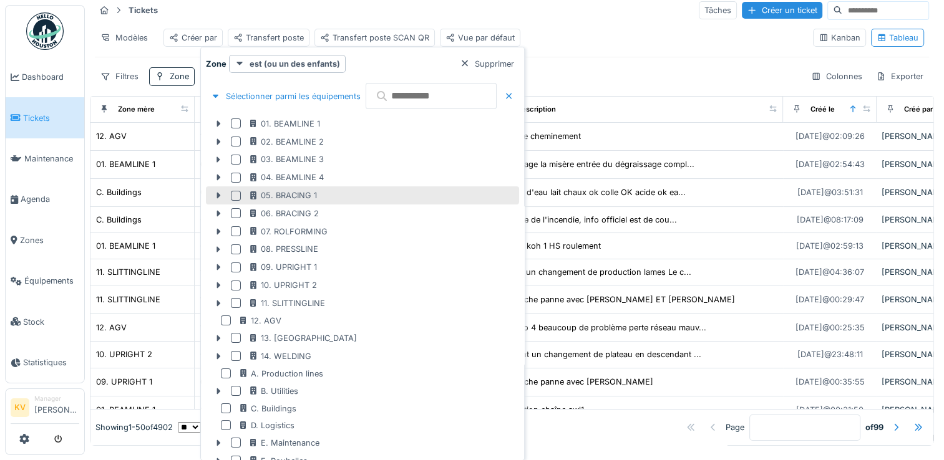 This screenshot has width=944, height=460. Describe the element at coordinates (592, 192) in the screenshot. I see `div: Niveau d'eau lait chaux ok colle OK acide ok ea...` at that location.